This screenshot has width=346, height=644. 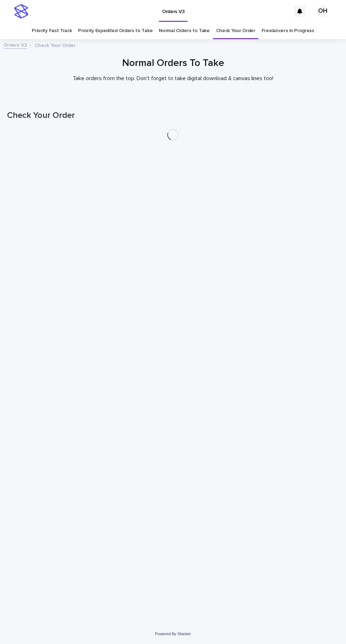 What do you see at coordinates (173, 78) in the screenshot?
I see `p: Take orders from the top. Don't forget to take digital download & canvas lines too!` at bounding box center [173, 78].